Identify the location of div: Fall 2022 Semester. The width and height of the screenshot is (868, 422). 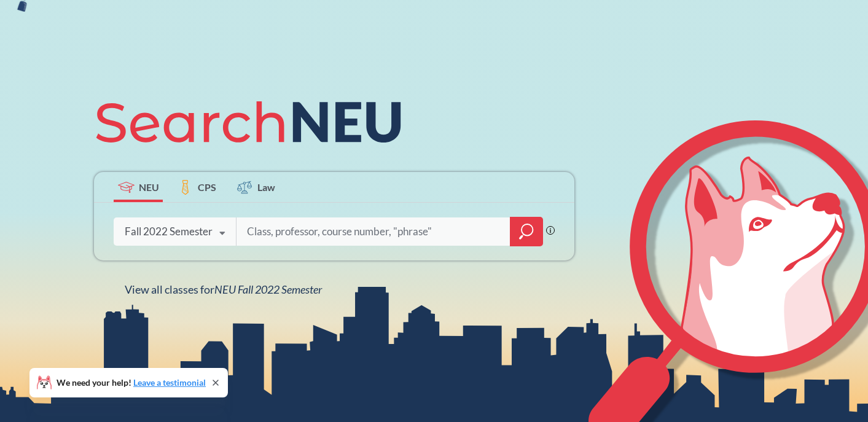
(168, 232).